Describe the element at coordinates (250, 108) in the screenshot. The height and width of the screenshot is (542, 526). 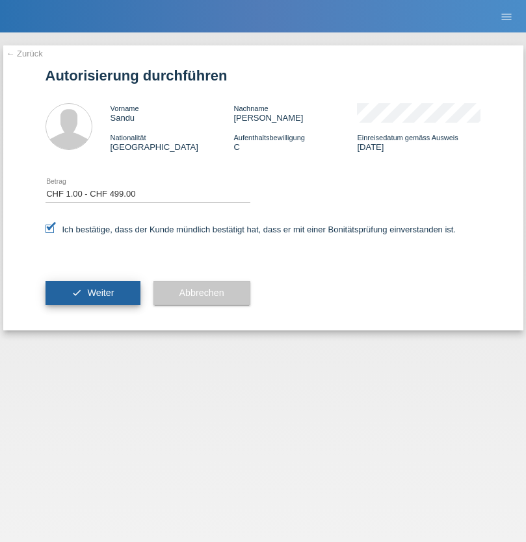
I see `span: Nachname` at that location.